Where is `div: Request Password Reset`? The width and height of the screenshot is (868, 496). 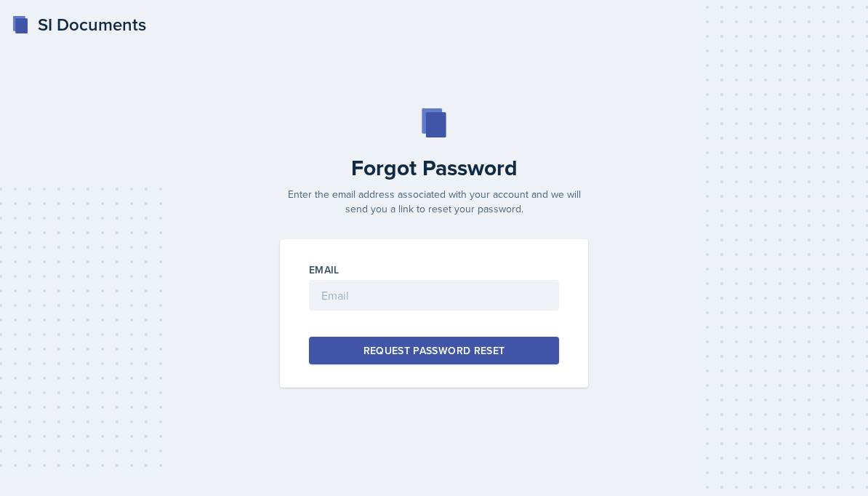
div: Request Password Reset is located at coordinates (434, 351).